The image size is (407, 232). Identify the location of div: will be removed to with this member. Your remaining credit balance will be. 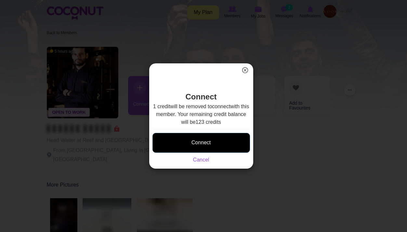
(201, 133).